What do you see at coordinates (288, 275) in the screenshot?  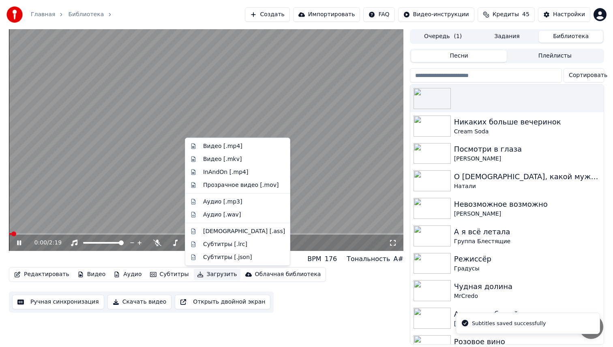 I see `div: Облачная библиотека` at bounding box center [288, 275].